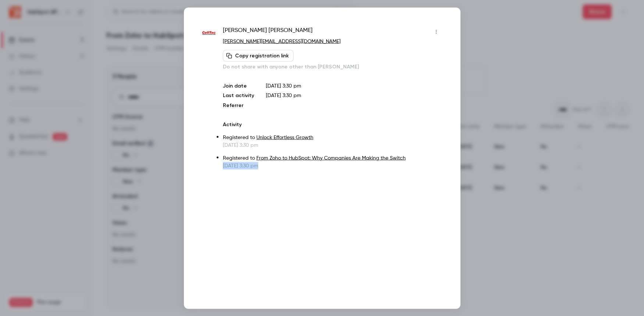 This screenshot has height=316, width=644. What do you see at coordinates (238, 85) in the screenshot?
I see `p: Join date` at bounding box center [238, 85].